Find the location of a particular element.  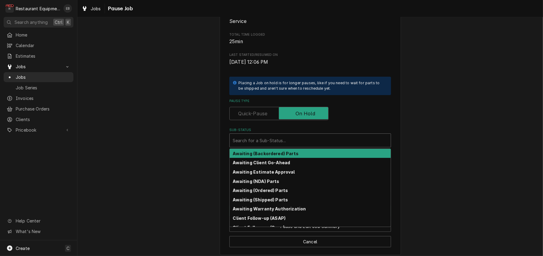

div: Last Started/Resumed On is located at coordinates (310, 59).